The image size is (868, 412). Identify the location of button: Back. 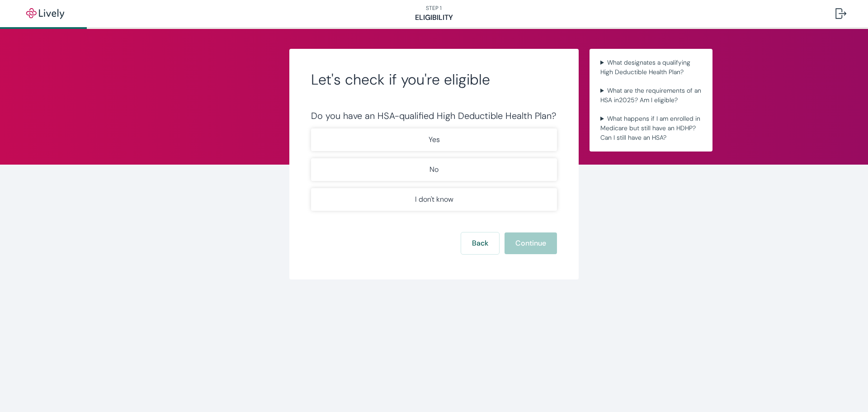
(480, 243).